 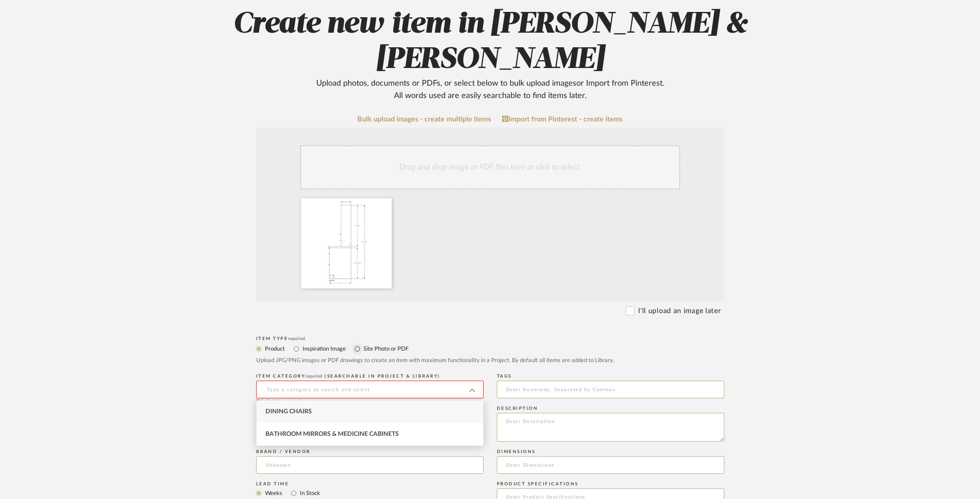 I want to click on label: Product, so click(x=274, y=349).